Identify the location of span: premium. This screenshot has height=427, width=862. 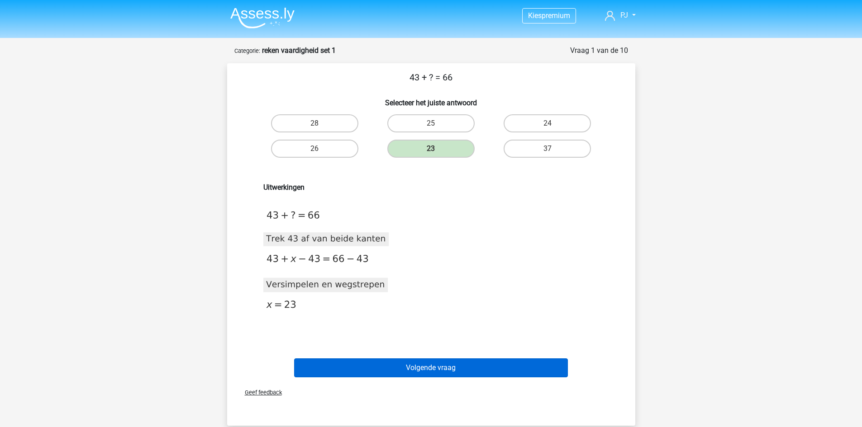
(555, 15).